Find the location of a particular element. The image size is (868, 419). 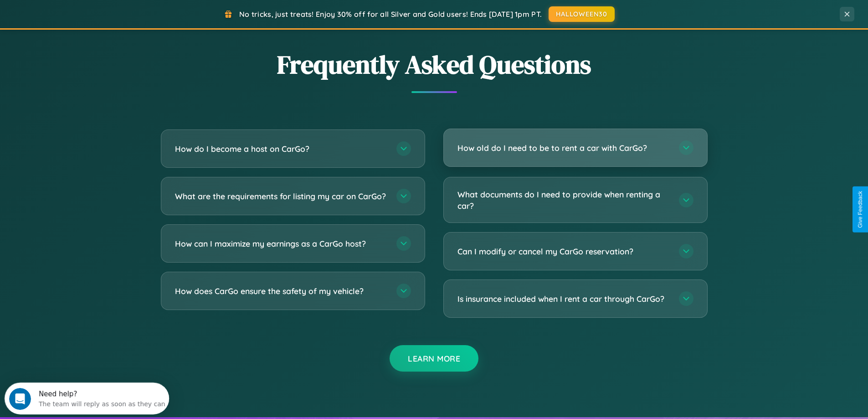

div: Need help? is located at coordinates (97, 11).